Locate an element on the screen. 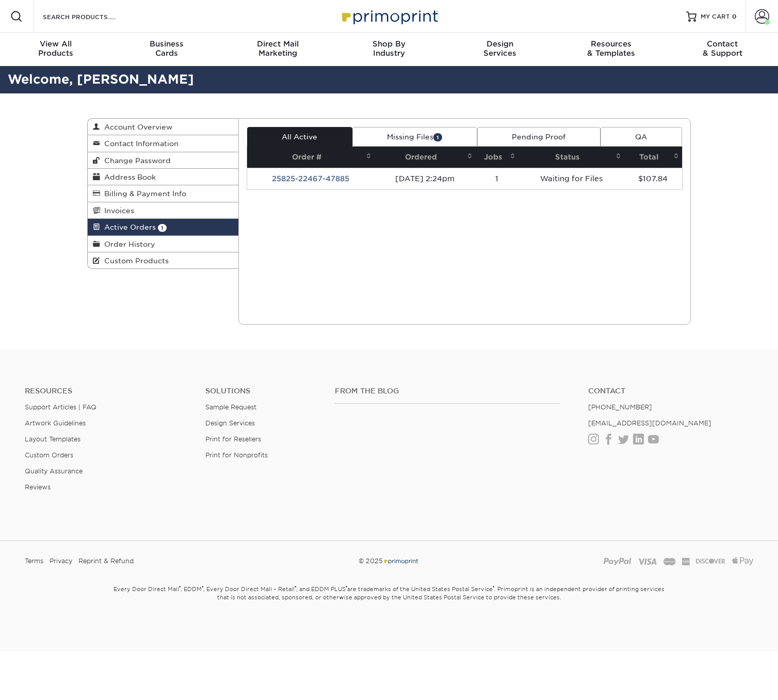  a: Contact& Support is located at coordinates (722, 49).